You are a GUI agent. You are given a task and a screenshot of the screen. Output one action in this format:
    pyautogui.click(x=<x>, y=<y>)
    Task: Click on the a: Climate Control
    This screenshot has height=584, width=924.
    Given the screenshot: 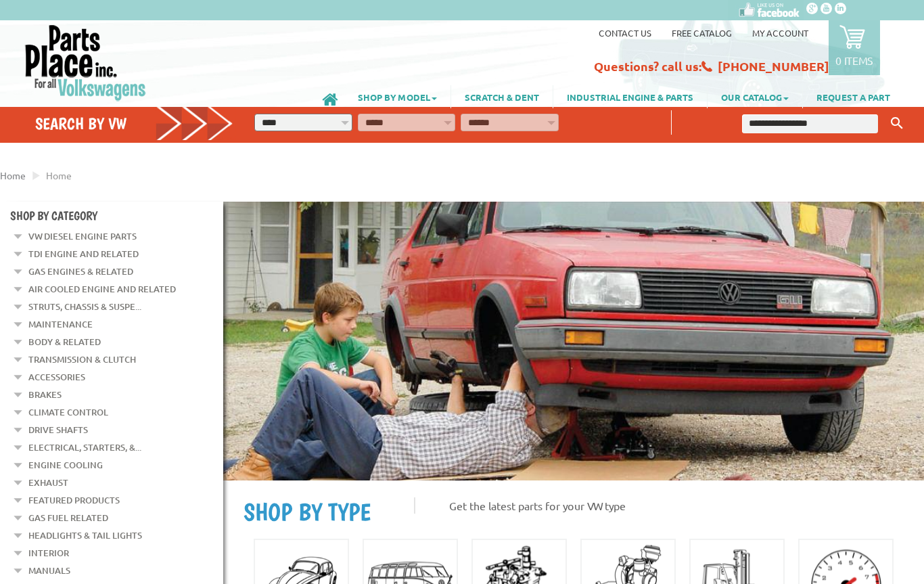 What is the action you would take?
    pyautogui.click(x=69, y=412)
    